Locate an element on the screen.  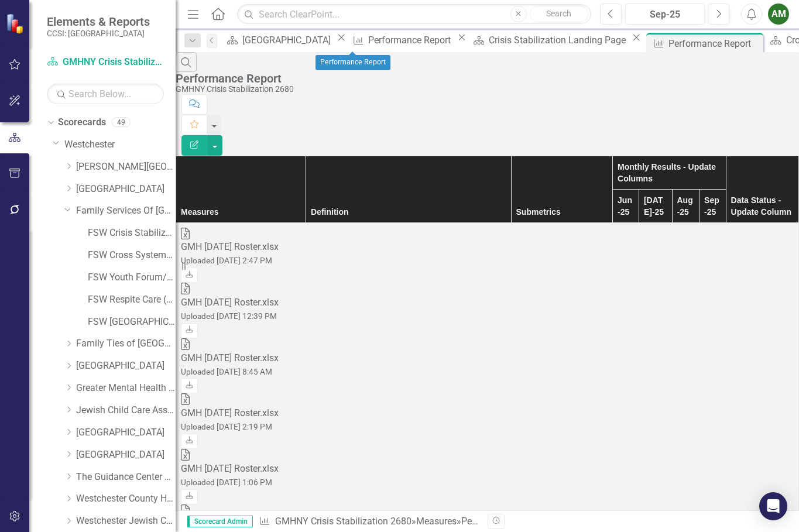
a: FSW Respite Care (Non-HCBS Waiver) is located at coordinates (131, 300).